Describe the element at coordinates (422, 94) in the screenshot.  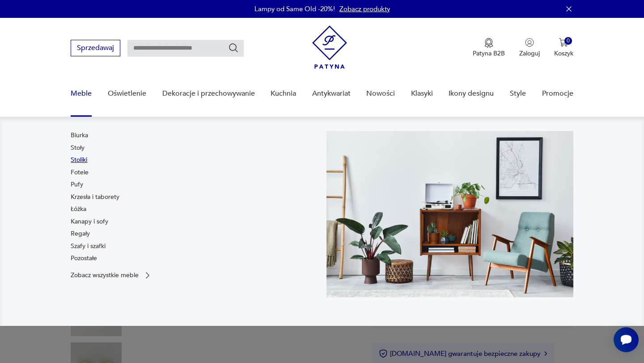
I see `a: Klasyki` at that location.